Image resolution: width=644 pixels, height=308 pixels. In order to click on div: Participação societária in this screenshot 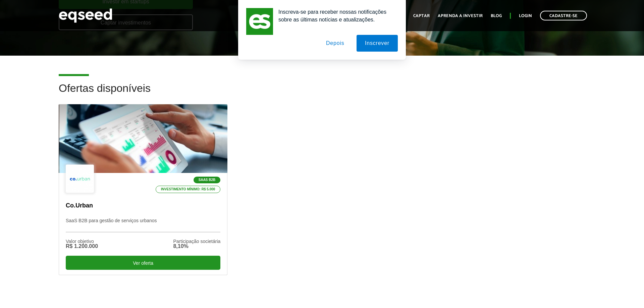, I will do `click(196, 241)`.